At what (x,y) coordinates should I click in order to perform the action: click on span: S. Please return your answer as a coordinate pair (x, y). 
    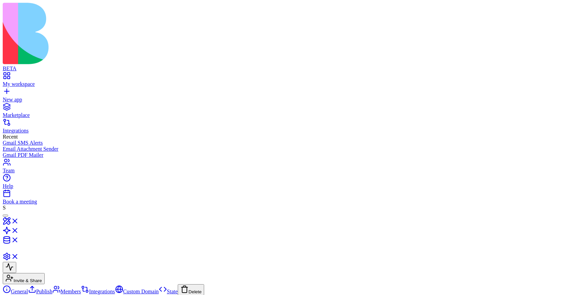
    Looking at the image, I should click on (4, 208).